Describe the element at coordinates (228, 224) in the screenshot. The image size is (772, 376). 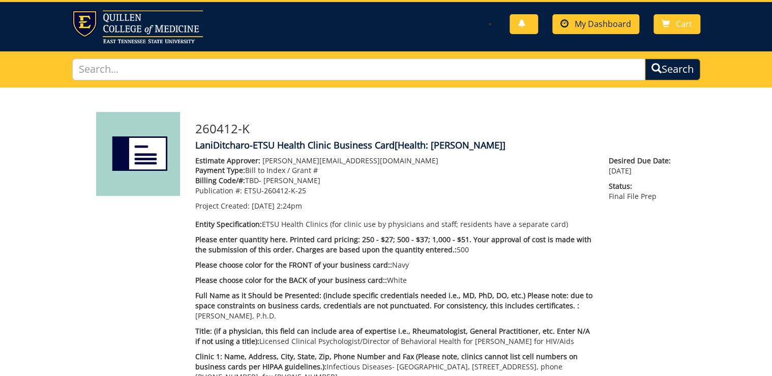
I see `span: Entity Specification:` at that location.